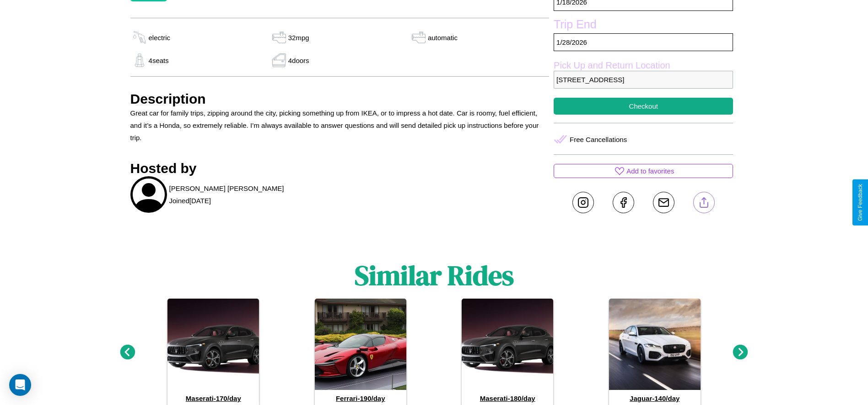  What do you see at coordinates (340, 99) in the screenshot?
I see `h3: Description` at bounding box center [340, 99].